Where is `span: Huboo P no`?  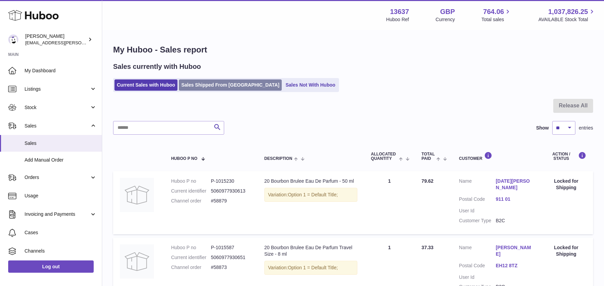 span: Huboo P no is located at coordinates (184, 158).